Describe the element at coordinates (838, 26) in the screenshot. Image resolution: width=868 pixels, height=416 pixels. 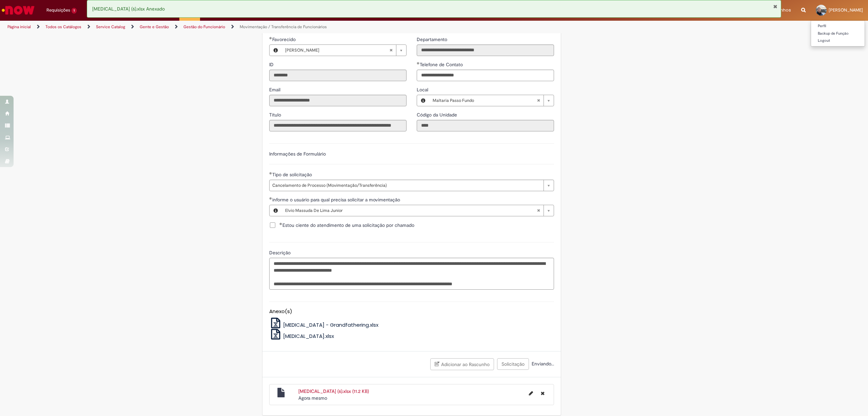
I see `a: Perfil` at that location.